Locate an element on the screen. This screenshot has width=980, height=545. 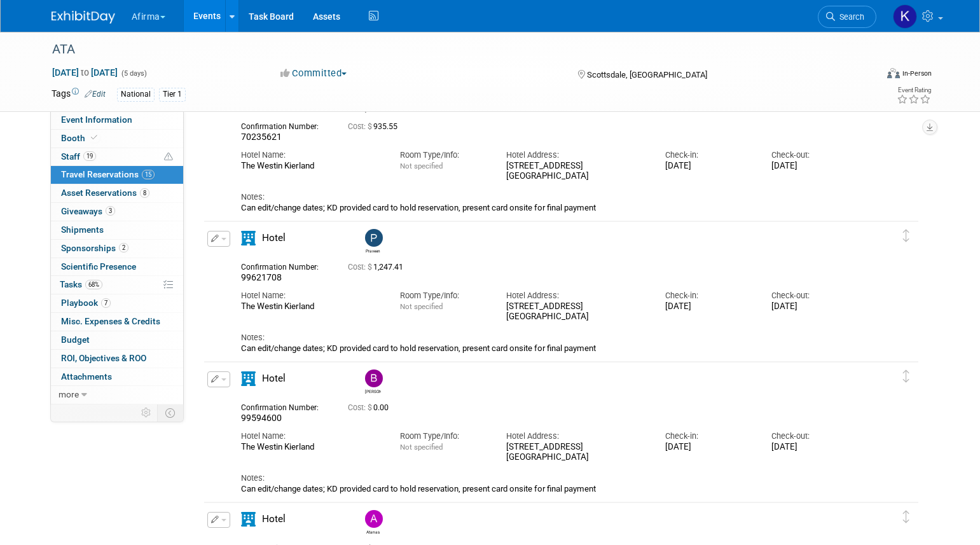
td: Personalize Event Tab Strip is located at coordinates (146, 413).